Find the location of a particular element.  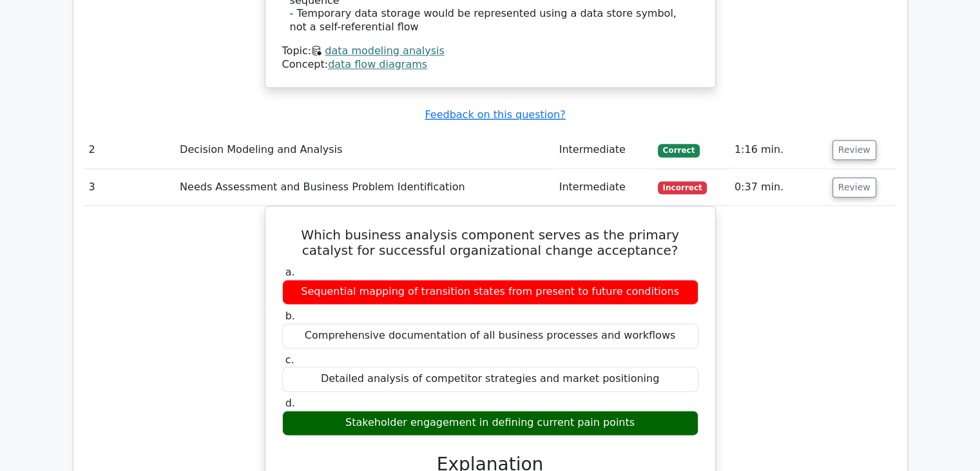

span: c. is located at coordinates (290, 359).